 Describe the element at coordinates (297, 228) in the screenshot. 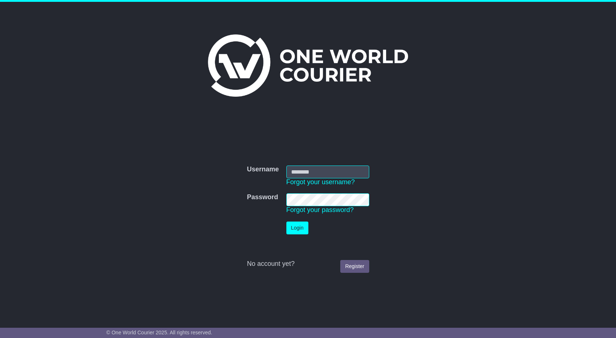

I see `button: Login` at that location.